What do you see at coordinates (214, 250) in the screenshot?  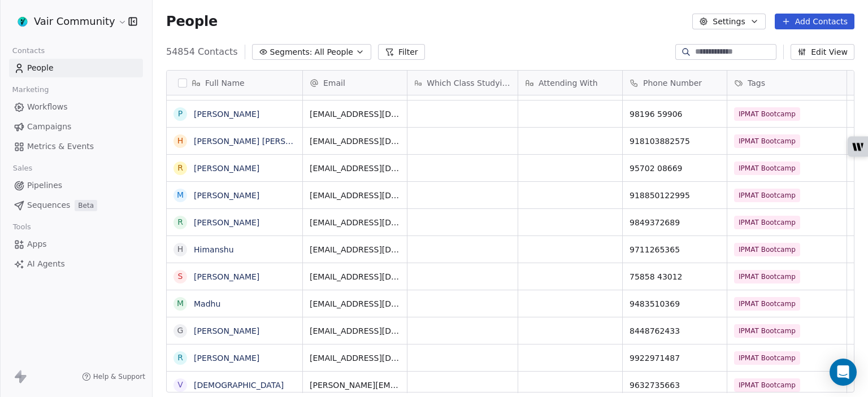 I see `a: Himanshu` at bounding box center [214, 250].